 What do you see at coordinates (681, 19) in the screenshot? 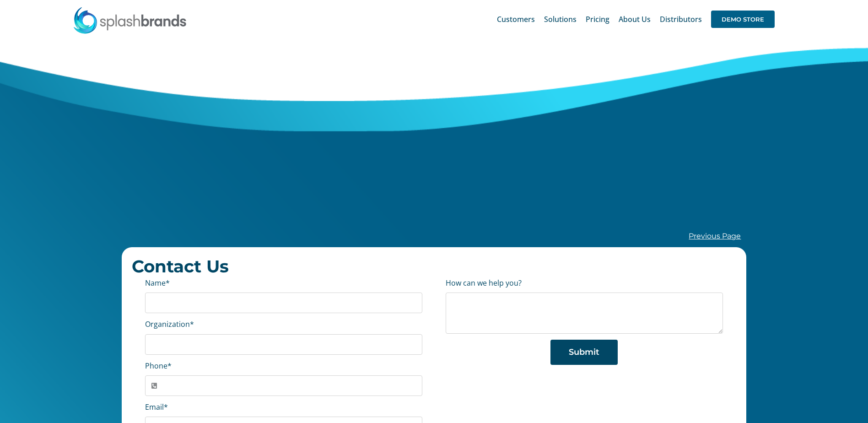
I see `span: Distributors` at bounding box center [681, 19].